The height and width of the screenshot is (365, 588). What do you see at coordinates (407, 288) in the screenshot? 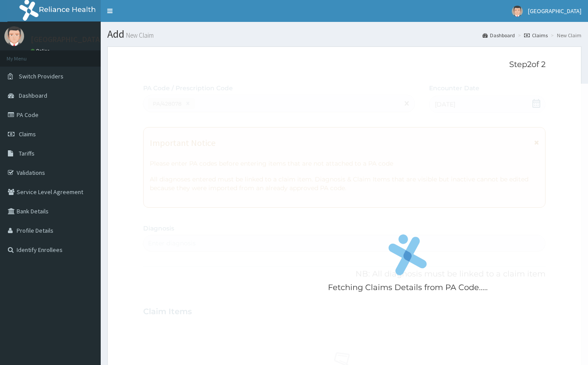
I see `p: Fetching Claims Details from PA Code.....` at bounding box center [407, 288].